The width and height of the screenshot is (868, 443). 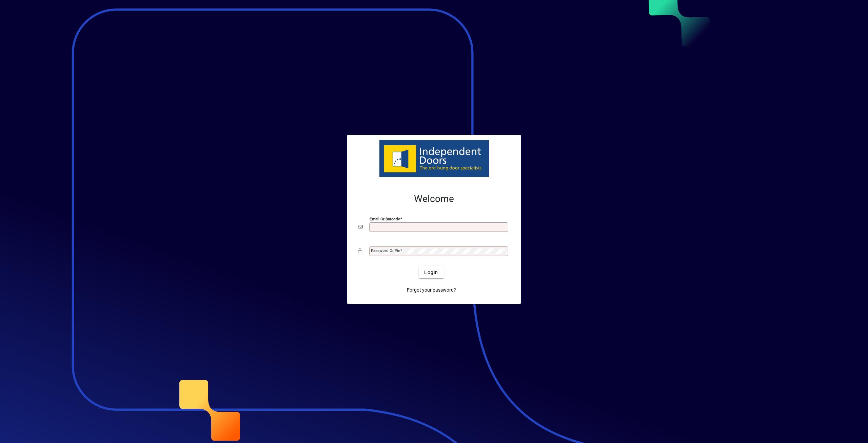 What do you see at coordinates (431, 290) in the screenshot?
I see `span: Forgot your password?` at bounding box center [431, 290].